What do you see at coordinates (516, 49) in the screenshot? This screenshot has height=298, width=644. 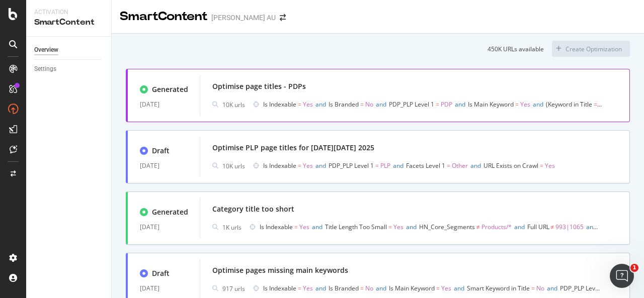 I see `div: 450K URLs available` at bounding box center [516, 49].